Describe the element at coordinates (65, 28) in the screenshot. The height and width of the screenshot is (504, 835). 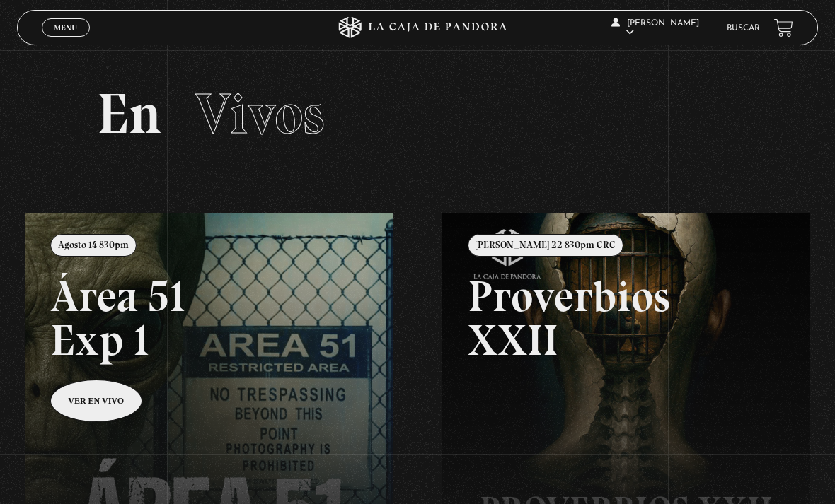
I see `span: Menu` at that location.